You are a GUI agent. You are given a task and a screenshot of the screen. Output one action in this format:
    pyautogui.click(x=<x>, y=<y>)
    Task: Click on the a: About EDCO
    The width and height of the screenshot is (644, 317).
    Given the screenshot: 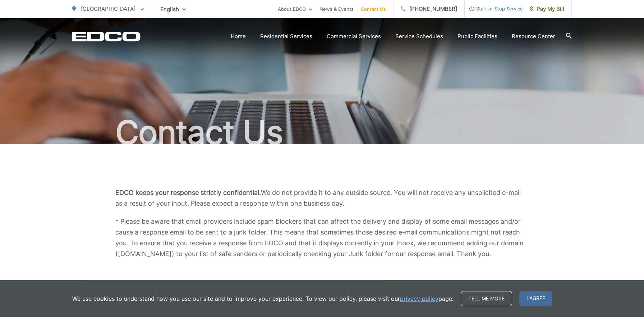 What is the action you would take?
    pyautogui.click(x=295, y=9)
    